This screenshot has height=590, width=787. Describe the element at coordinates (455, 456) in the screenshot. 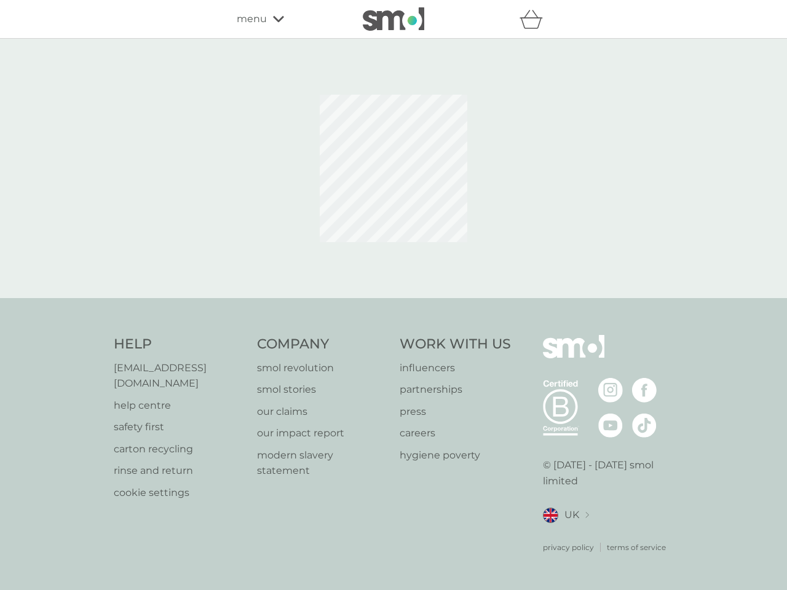

I see `p: hygiene poverty` at that location.